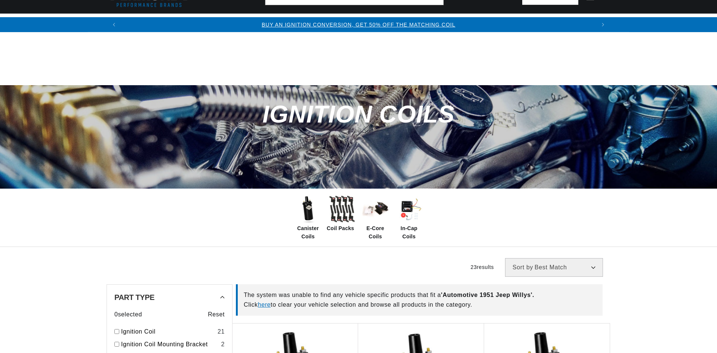 Image resolution: width=717 pixels, height=353 pixels. Describe the element at coordinates (627, 22) in the screenshot. I see `summary: Motorcycle` at that location.